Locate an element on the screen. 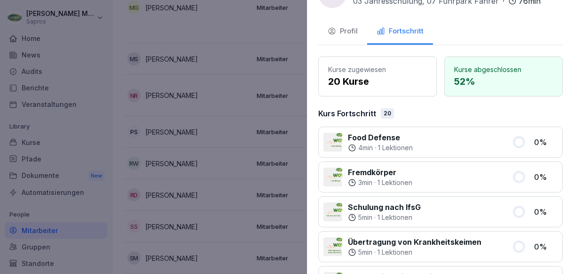 This screenshot has height=274, width=574. p: Schulung nach IfsG is located at coordinates (384, 207).